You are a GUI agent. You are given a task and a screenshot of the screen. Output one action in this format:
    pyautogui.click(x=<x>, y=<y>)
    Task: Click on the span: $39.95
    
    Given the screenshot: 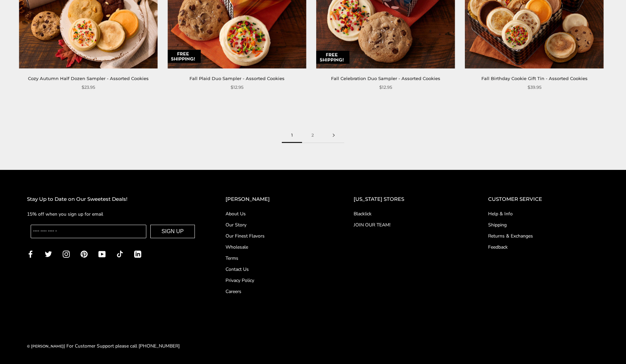 What is the action you would take?
    pyautogui.click(x=534, y=87)
    